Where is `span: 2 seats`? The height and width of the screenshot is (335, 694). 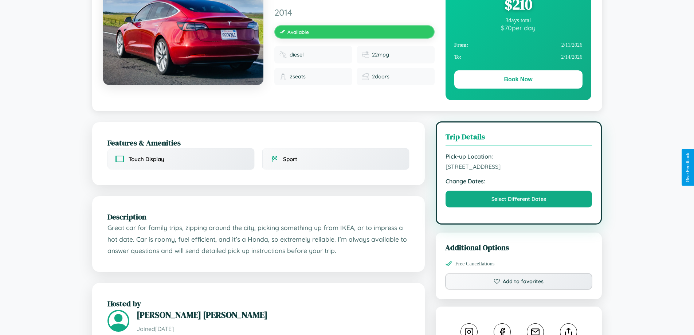
span: 2 seats is located at coordinates (298, 77).